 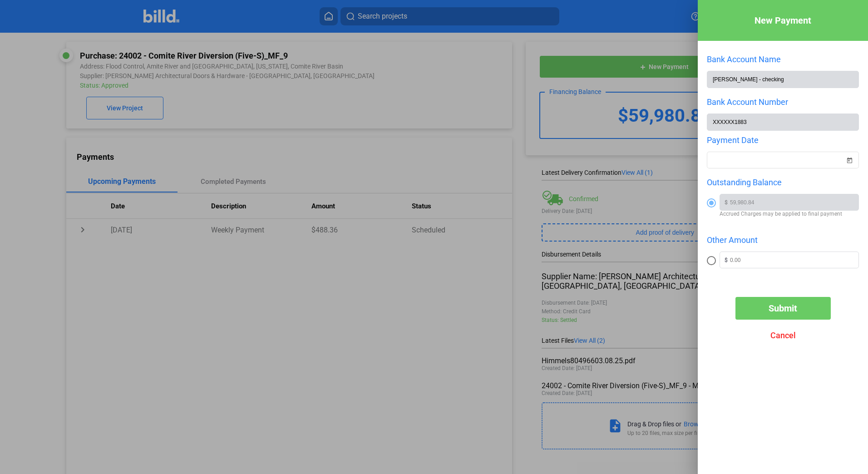 I want to click on button: Cancel, so click(x=783, y=335).